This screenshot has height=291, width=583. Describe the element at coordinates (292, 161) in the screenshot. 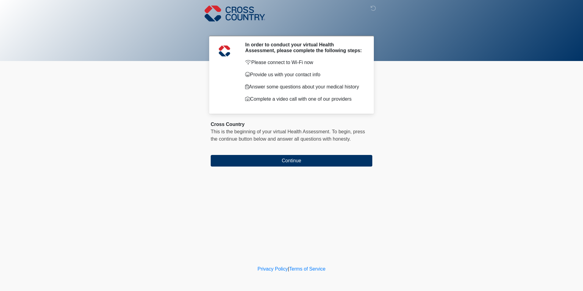

I see `button: Continue` at that location.